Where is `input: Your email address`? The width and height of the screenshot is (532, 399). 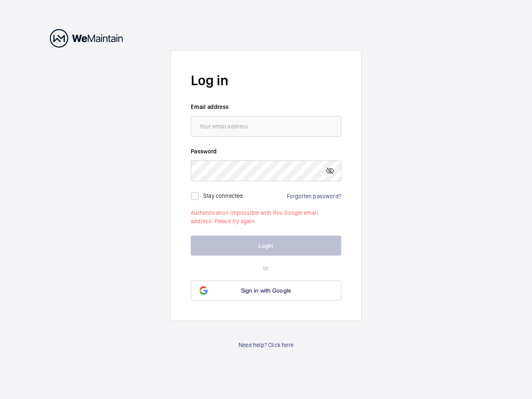
input: Your email address is located at coordinates (266, 126).